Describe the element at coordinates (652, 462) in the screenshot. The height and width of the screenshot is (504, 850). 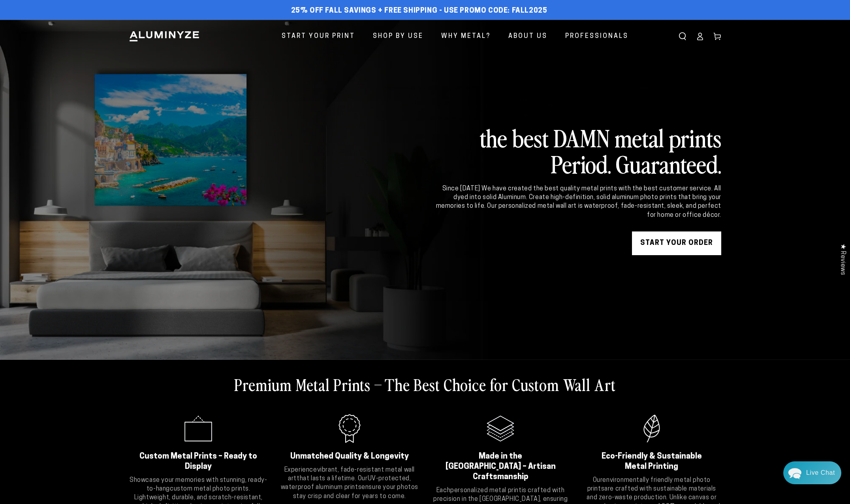
I see `h2: Eco-Friendly & Sustainable Metal Printing` at that location.